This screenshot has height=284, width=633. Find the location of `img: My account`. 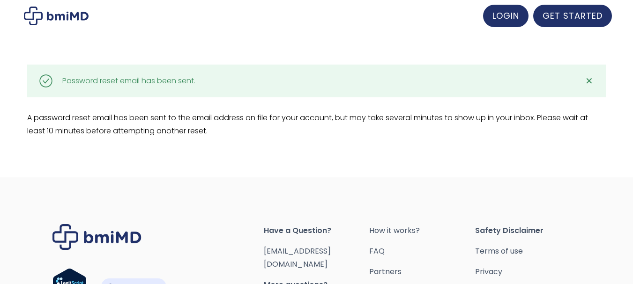

img: My account is located at coordinates (56, 16).